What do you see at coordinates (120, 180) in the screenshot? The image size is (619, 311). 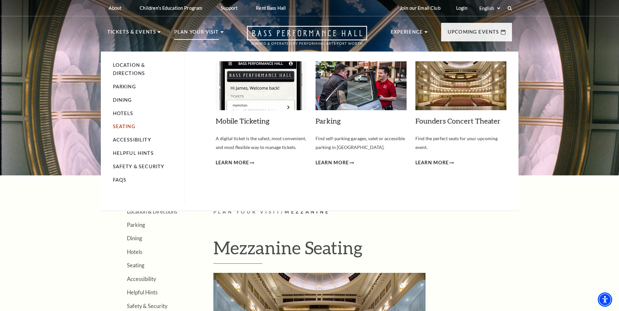 I see `a: FAQs` at bounding box center [120, 180].